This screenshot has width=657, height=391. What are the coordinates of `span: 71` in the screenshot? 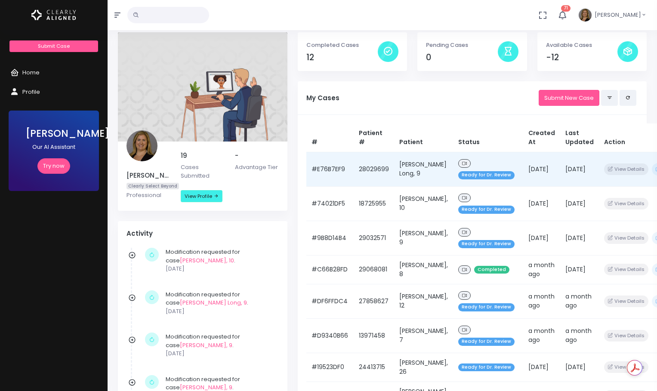 It's located at (566, 8).